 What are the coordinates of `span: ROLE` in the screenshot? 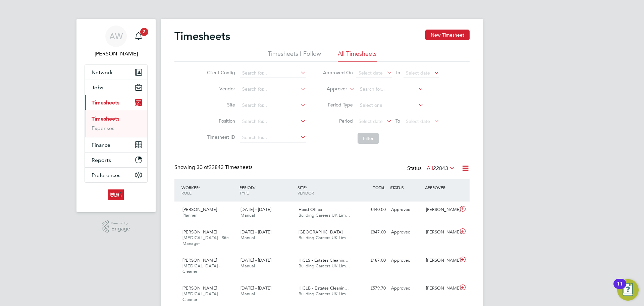 It's located at (186, 192).